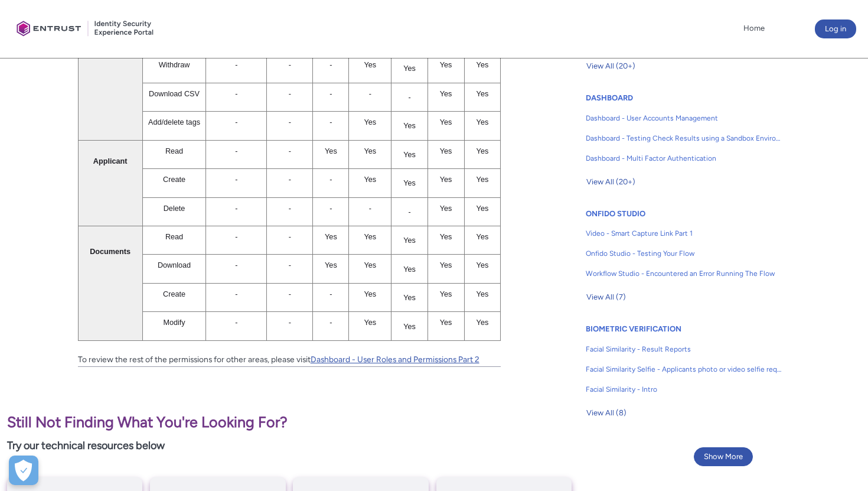  What do you see at coordinates (24, 470) in the screenshot?
I see `button: Open Preferences` at bounding box center [24, 470].